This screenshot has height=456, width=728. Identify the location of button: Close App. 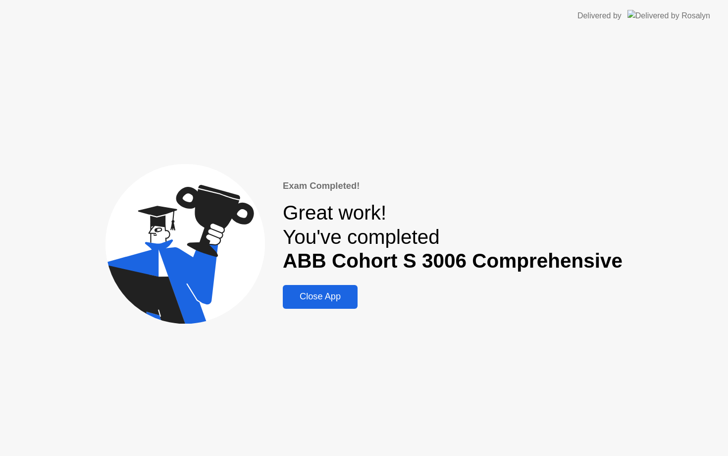
(320, 297).